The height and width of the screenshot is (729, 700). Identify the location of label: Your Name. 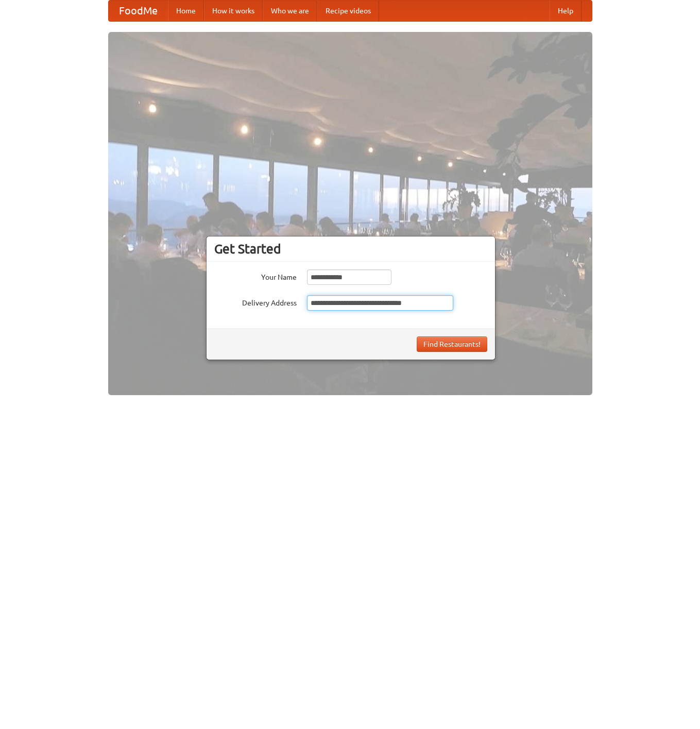
(256, 276).